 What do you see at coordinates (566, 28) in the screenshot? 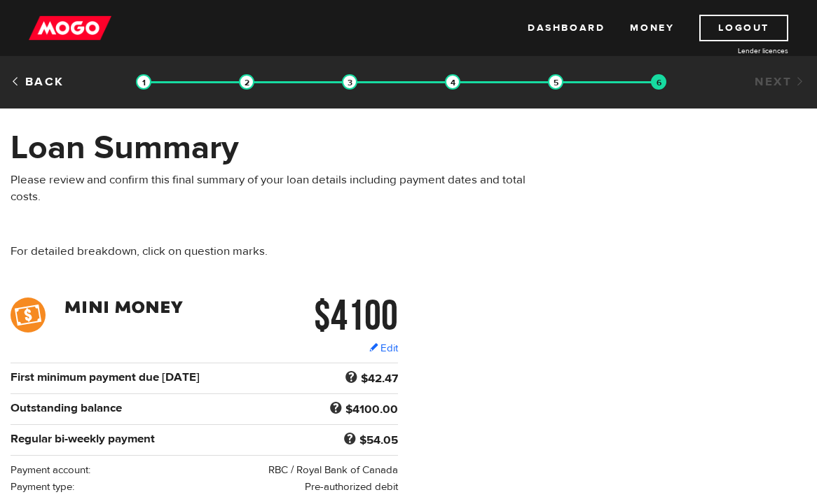
I see `a: Dashboard` at bounding box center [566, 28].